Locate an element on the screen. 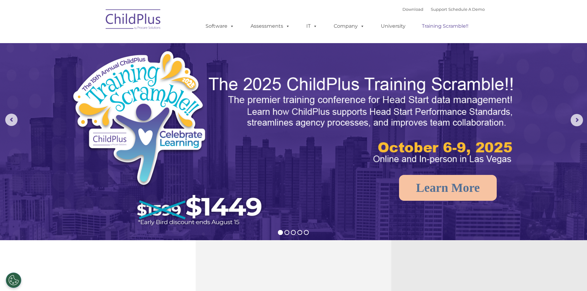 The width and height of the screenshot is (587, 291). a: Company is located at coordinates (349, 26).